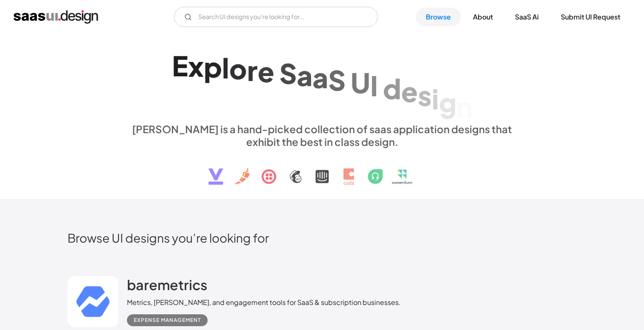 The width and height of the screenshot is (644, 330). Describe the element at coordinates (438, 17) in the screenshot. I see `a: Browse` at that location.